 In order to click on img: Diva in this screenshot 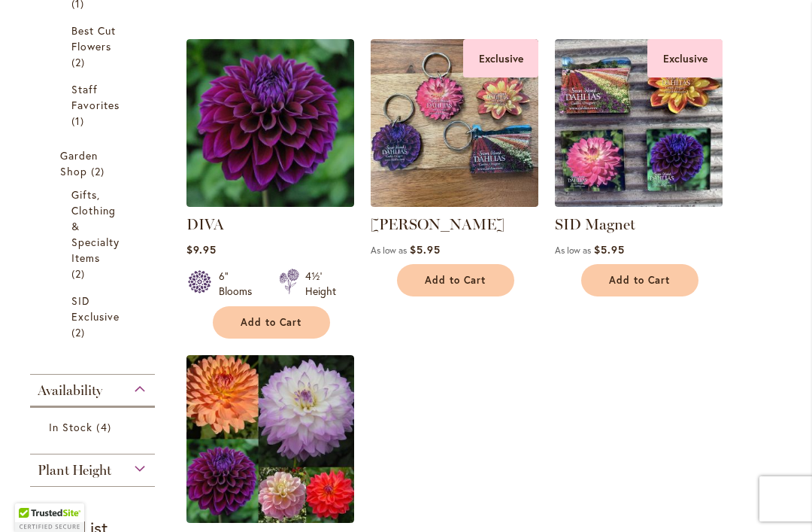, I will do `click(270, 123)`.